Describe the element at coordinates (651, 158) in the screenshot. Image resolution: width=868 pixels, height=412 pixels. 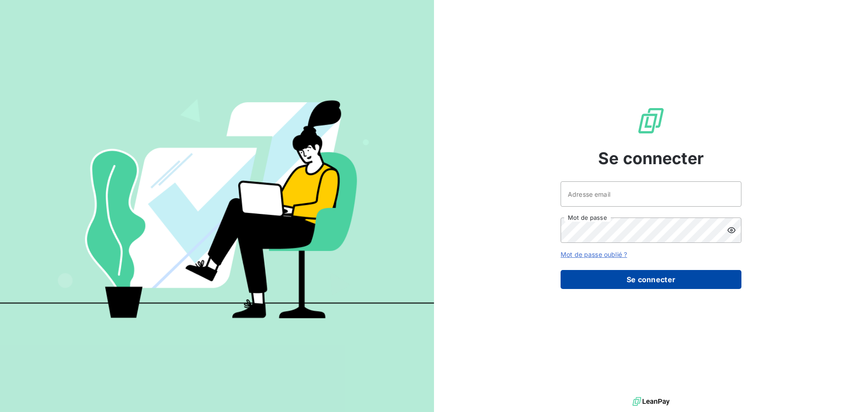
I see `span: Se connecter` at that location.